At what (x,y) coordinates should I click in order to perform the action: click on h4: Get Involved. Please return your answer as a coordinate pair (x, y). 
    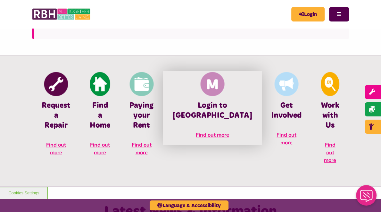
    Looking at the image, I should click on (286, 111).